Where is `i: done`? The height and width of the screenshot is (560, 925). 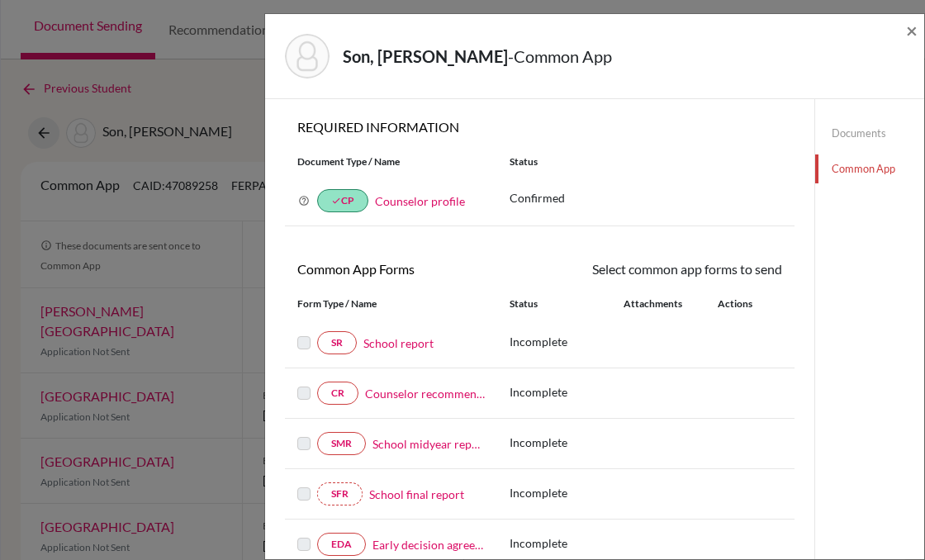 i: done is located at coordinates (336, 201).